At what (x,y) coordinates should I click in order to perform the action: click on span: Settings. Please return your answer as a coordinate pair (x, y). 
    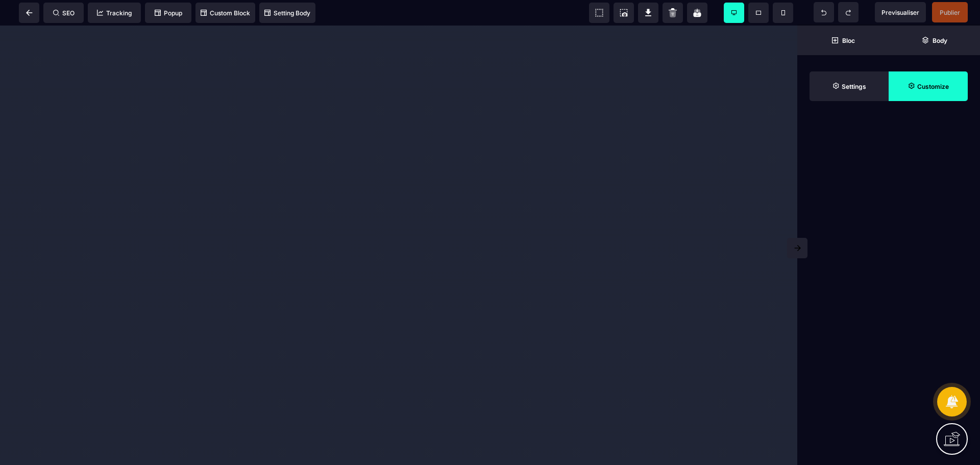
    Looking at the image, I should click on (849, 86).